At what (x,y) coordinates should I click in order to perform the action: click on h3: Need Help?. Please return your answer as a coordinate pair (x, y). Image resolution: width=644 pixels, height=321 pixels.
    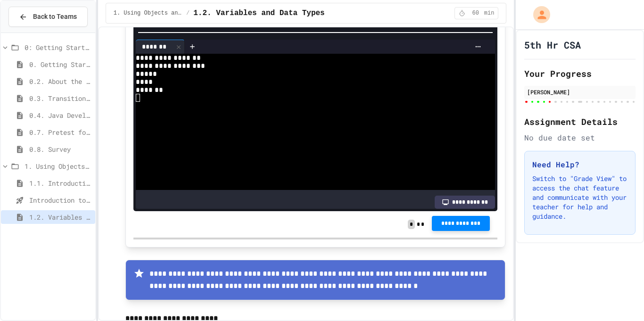
    Looking at the image, I should click on (580, 164).